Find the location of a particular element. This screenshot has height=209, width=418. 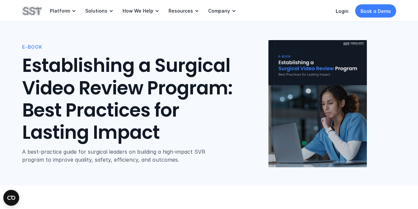

p: Book a Demo is located at coordinates (376, 11).